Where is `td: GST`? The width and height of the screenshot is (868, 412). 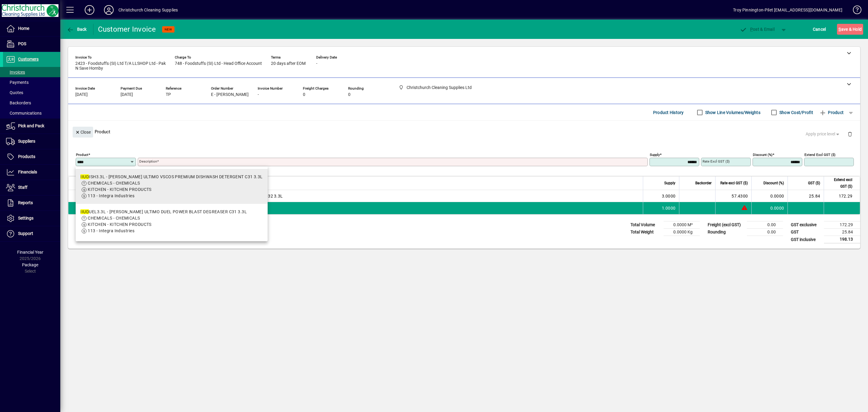
td: GST is located at coordinates (806, 232).